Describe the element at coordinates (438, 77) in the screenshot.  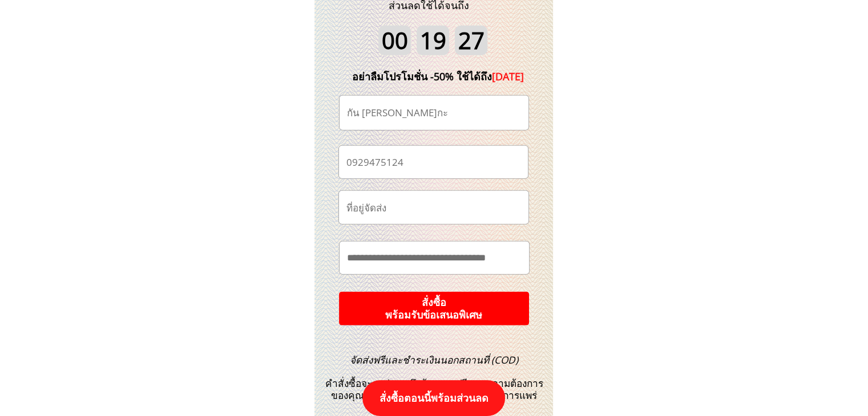
I see `div: อย่าลืมโปรโมชั่น -50% ใช้ได้ถึง` at that location.